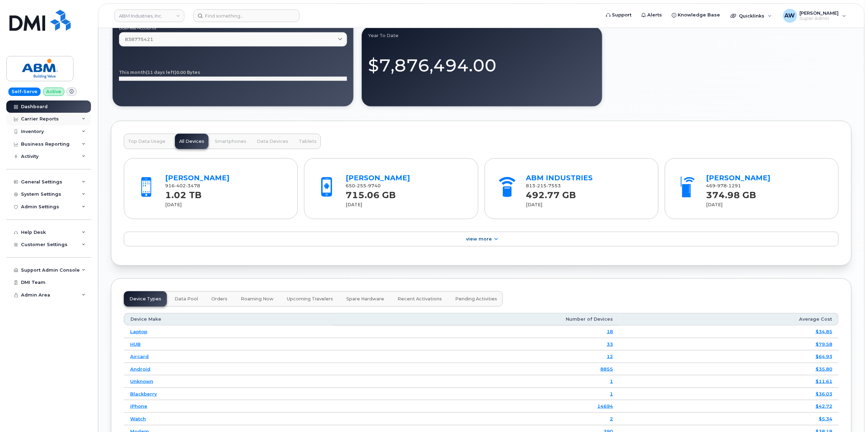 This screenshot has height=432, width=868. What do you see at coordinates (476, 299) in the screenshot?
I see `span: Pending Activities` at bounding box center [476, 299].